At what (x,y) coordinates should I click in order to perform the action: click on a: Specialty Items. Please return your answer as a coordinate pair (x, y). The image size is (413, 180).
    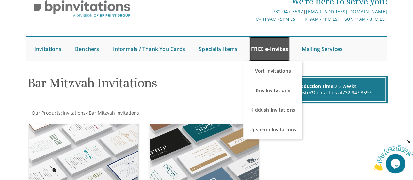
    Looking at the image, I should click on (218, 49).